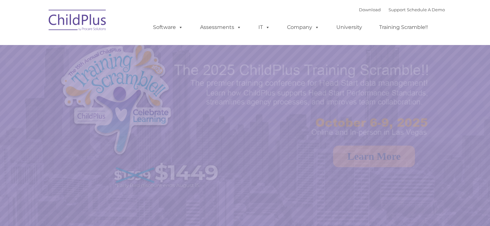 This screenshot has width=490, height=226. Describe the element at coordinates (264, 27) in the screenshot. I see `a: IT` at that location.